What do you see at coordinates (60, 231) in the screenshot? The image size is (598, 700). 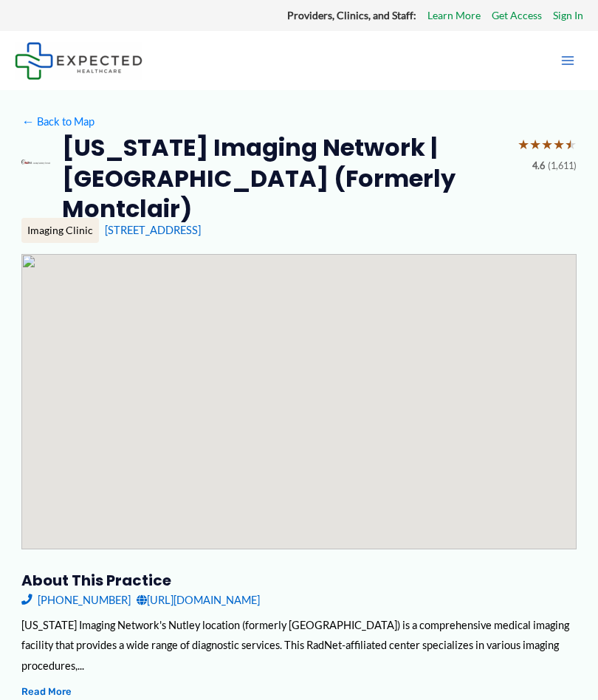 I see `div: Imaging Clinic` at bounding box center [60, 231].